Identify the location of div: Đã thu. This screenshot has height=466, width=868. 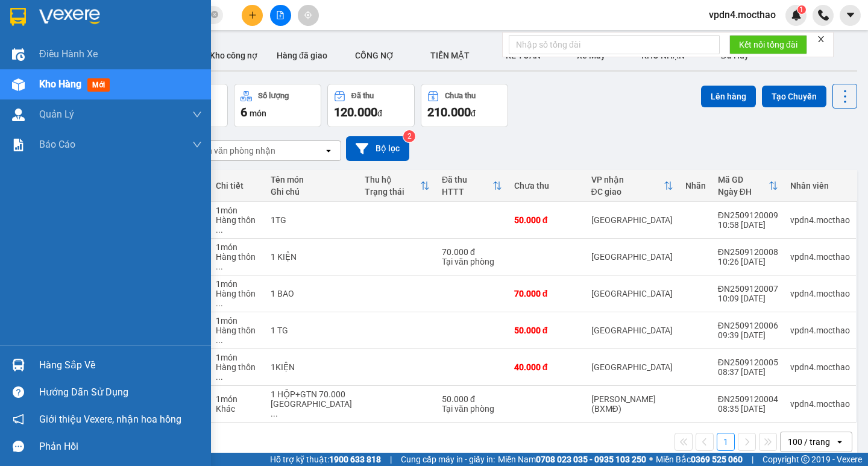
(363, 96).